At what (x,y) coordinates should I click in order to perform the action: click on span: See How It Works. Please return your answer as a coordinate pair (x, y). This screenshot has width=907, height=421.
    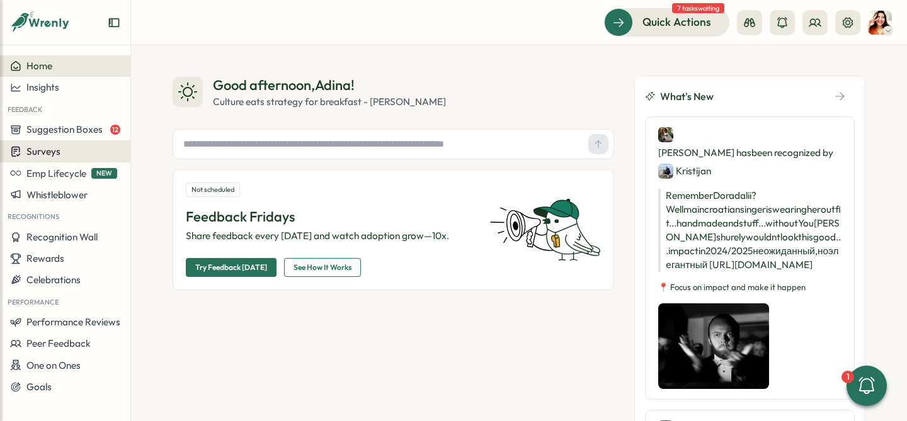
    Looking at the image, I should click on (322, 268).